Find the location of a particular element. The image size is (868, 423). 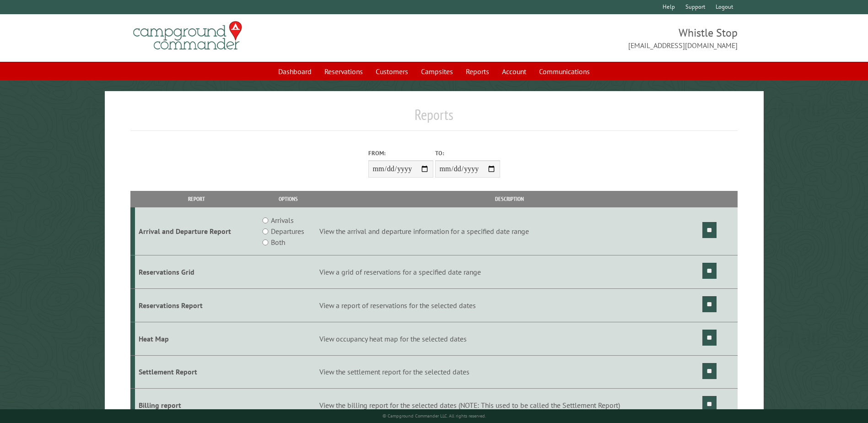

td: Billing report is located at coordinates (196, 405).